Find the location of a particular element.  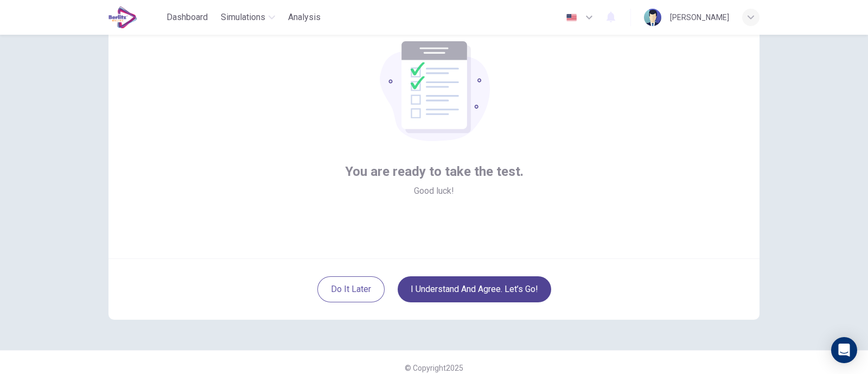

span: Dashboard is located at coordinates (187, 17).